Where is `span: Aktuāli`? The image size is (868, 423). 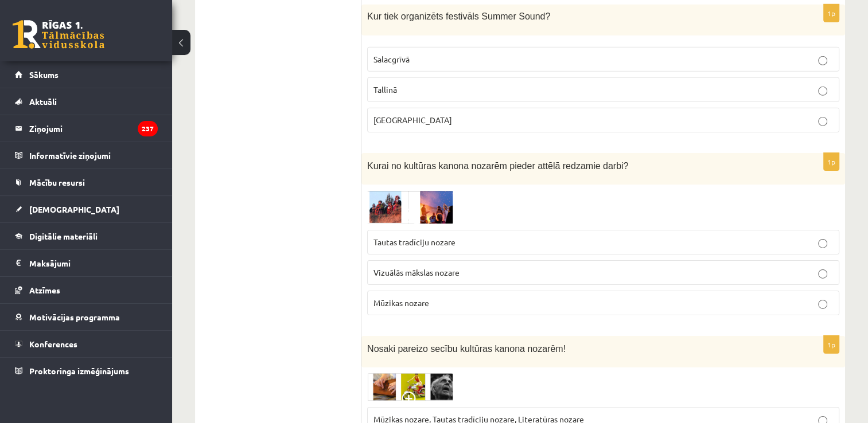 span: Aktuāli is located at coordinates (43, 102).